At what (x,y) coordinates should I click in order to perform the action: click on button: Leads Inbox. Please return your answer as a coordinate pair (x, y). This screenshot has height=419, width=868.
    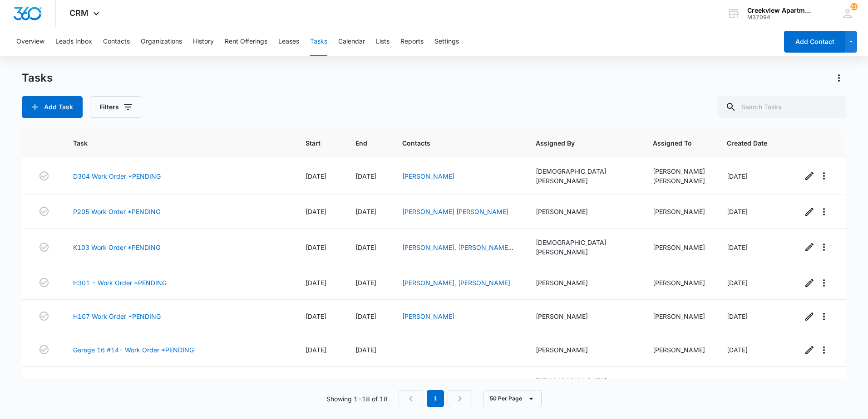
    Looking at the image, I should click on (74, 42).